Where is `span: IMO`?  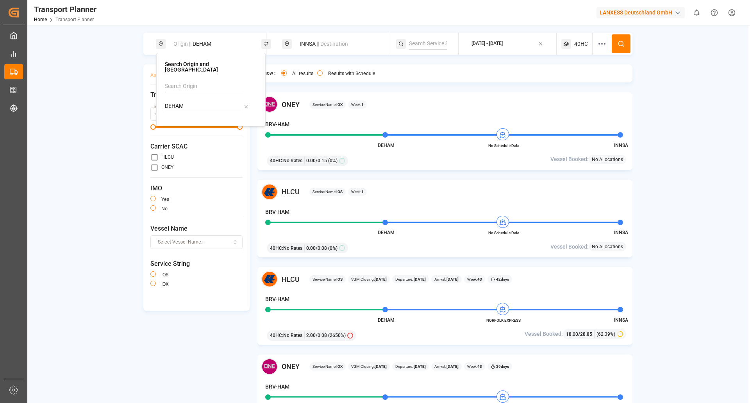
span: IMO is located at coordinates (197, 188).